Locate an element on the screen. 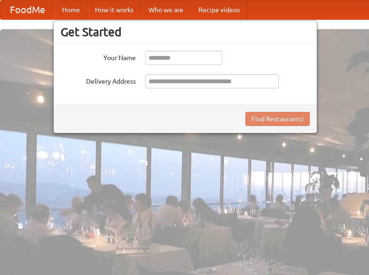  button: Find Restaurants! is located at coordinates (278, 119).